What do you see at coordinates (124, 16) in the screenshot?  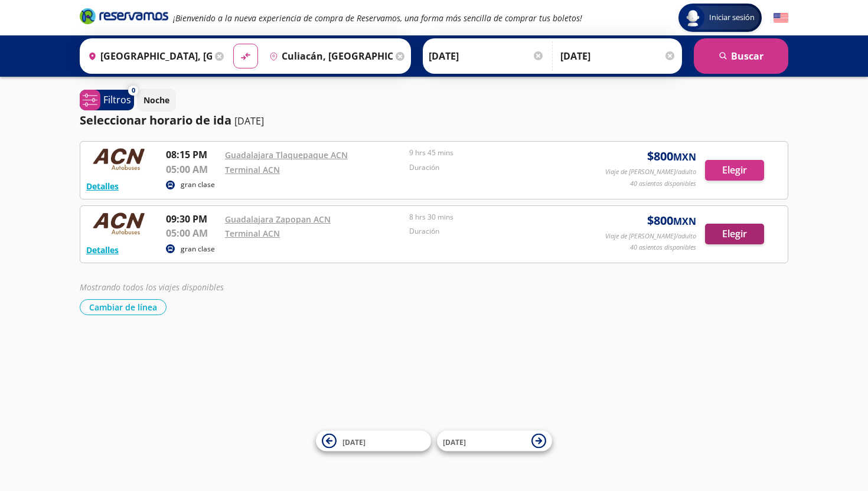 I see `i: Brand Logo` at bounding box center [124, 16].